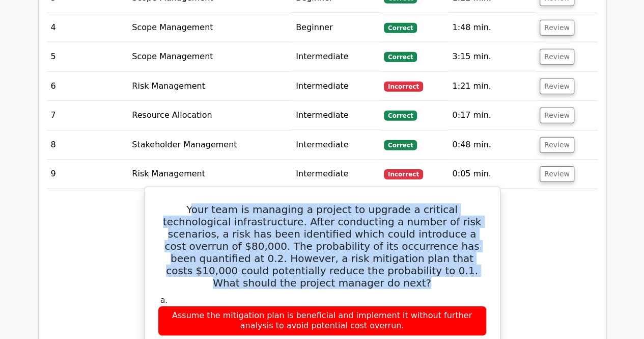  Describe the element at coordinates (322, 321) in the screenshot. I see `div: Assume the mitigation plan is beneficial and implement it without further analysis to avoid poten...` at that location.